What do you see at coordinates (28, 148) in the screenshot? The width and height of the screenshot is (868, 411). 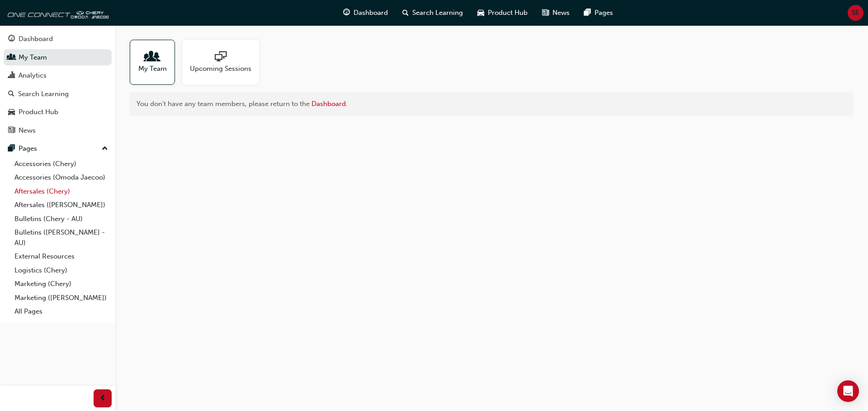 I see `div: Pages` at bounding box center [28, 148].